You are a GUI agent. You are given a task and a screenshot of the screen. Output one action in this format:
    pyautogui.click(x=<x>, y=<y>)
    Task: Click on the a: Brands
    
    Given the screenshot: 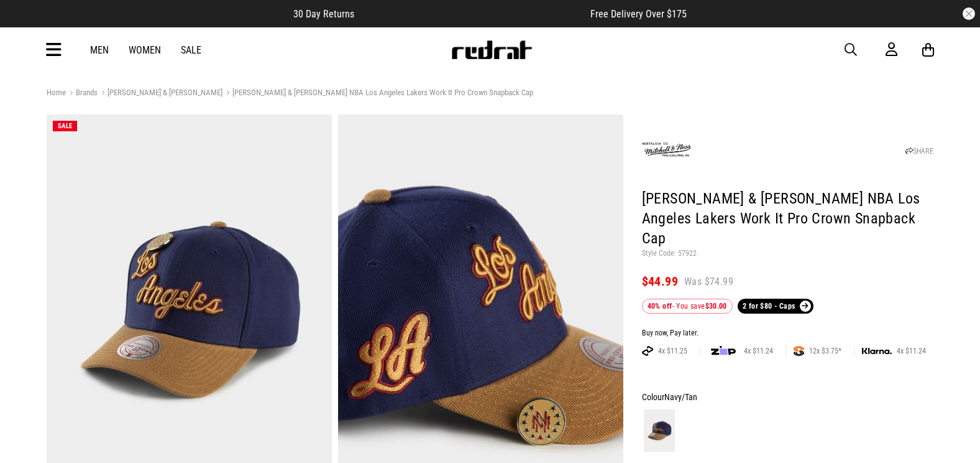 What is the action you would take?
    pyautogui.click(x=81, y=94)
    